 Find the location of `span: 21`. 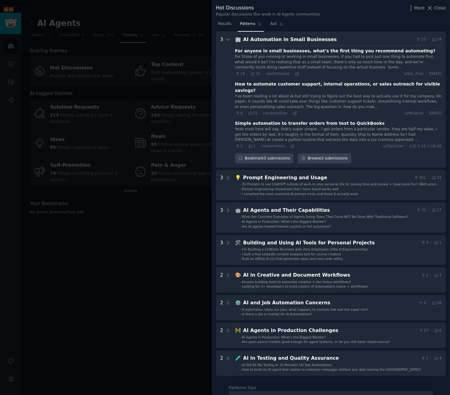

span: 21 is located at coordinates (253, 113).